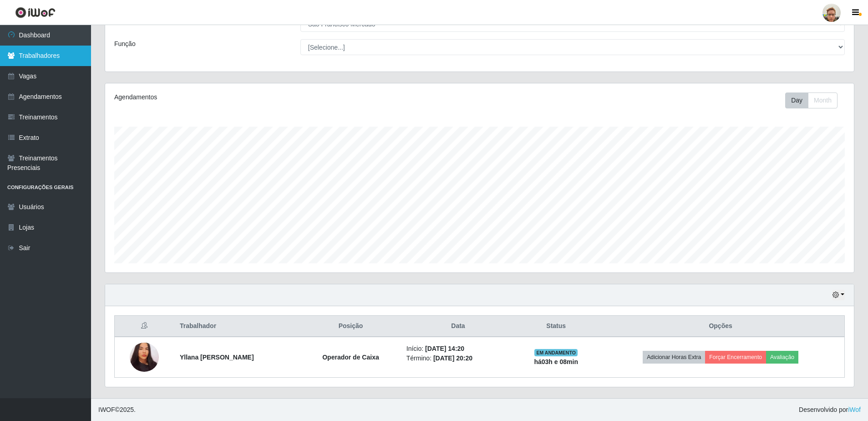 Image resolution: width=868 pixels, height=421 pixels. Describe the element at coordinates (238, 327) in the screenshot. I see `th: Trabalhador` at that location.